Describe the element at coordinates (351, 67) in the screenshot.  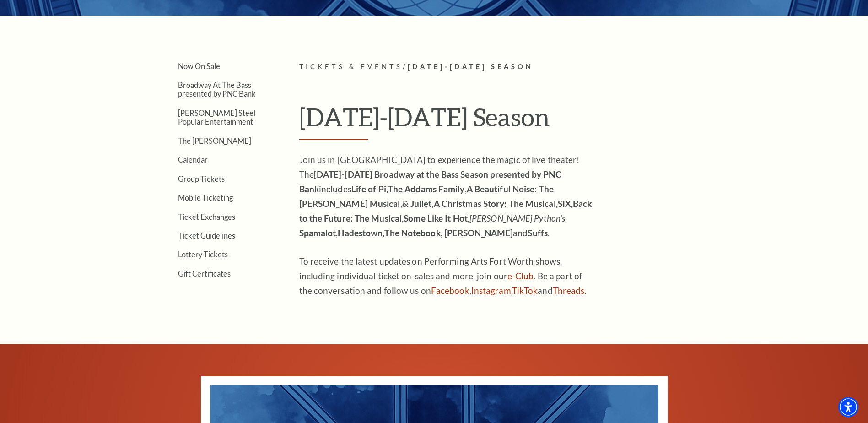
I see `span: Tickets & Events` at that location.